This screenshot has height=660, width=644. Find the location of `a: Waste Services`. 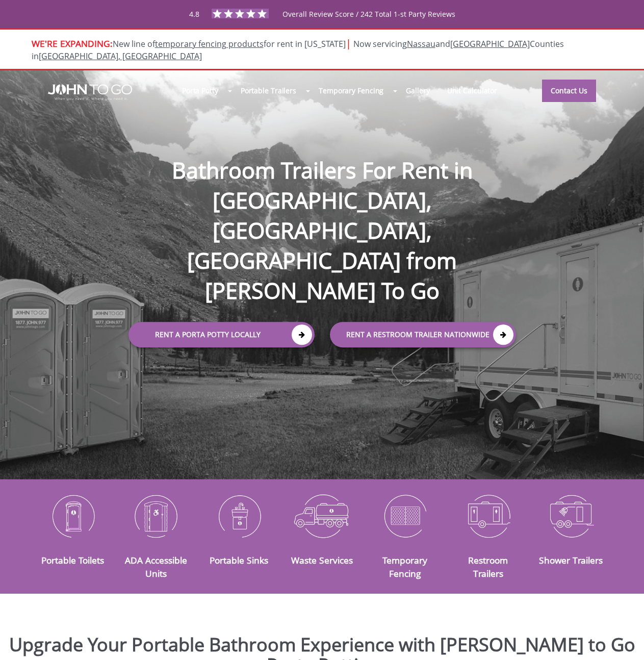

a: Waste Services is located at coordinates (322, 560).